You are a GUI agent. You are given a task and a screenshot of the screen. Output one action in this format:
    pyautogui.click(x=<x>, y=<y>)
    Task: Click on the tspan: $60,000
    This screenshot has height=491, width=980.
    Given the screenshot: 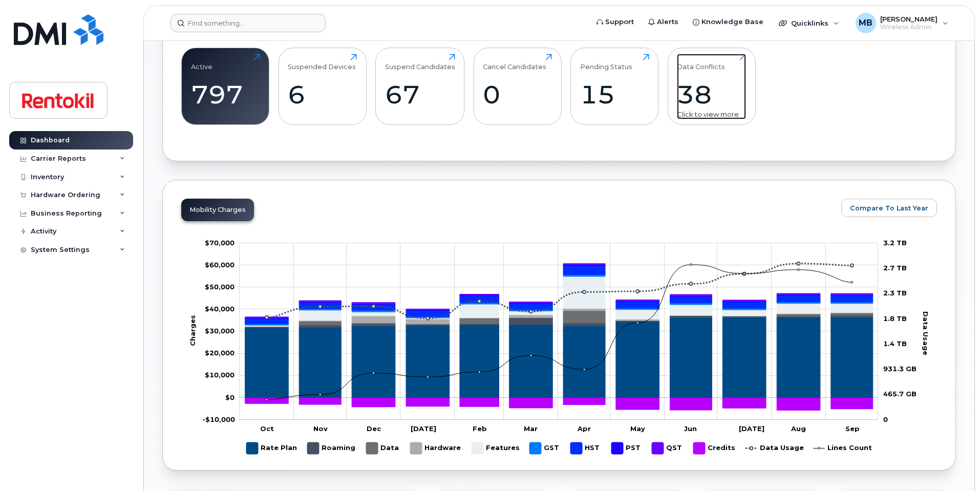 What is the action you would take?
    pyautogui.click(x=219, y=264)
    